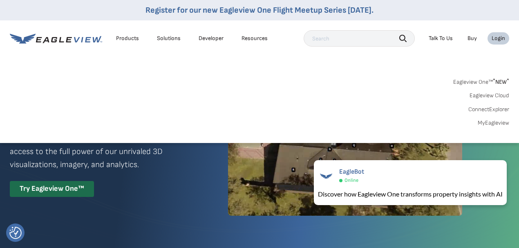  I want to click on div: Solutions, so click(169, 38).